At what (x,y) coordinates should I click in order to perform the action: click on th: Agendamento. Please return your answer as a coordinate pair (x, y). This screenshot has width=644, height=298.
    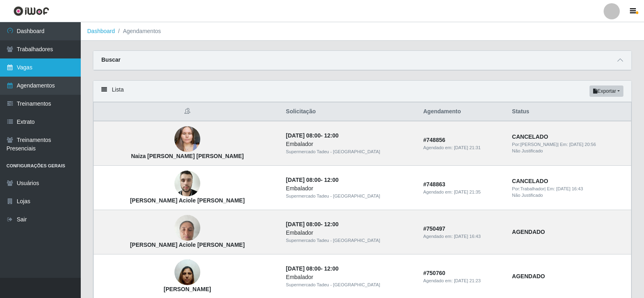
    Looking at the image, I should click on (463, 112).